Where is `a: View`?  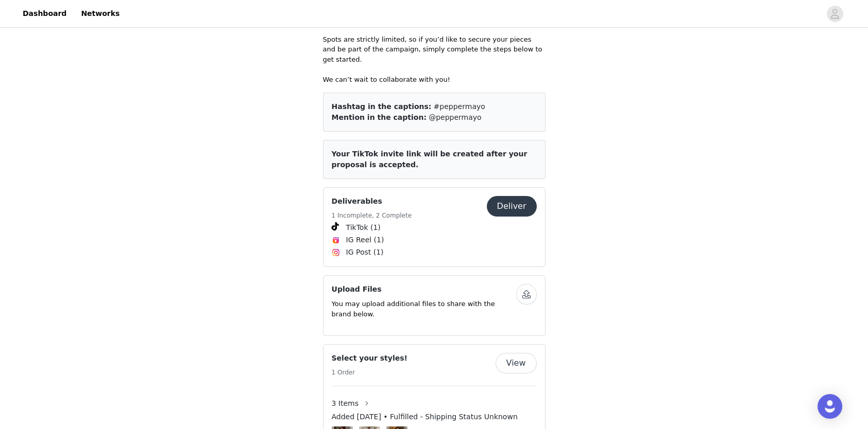 a: View is located at coordinates (516, 364).